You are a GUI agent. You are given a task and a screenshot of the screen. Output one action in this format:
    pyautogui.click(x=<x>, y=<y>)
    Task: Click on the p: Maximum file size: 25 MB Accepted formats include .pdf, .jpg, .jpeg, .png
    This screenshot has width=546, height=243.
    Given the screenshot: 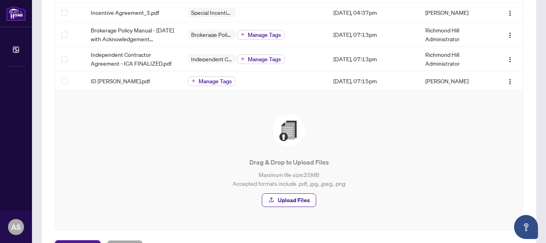 What is the action you would take?
    pyautogui.click(x=289, y=179)
    